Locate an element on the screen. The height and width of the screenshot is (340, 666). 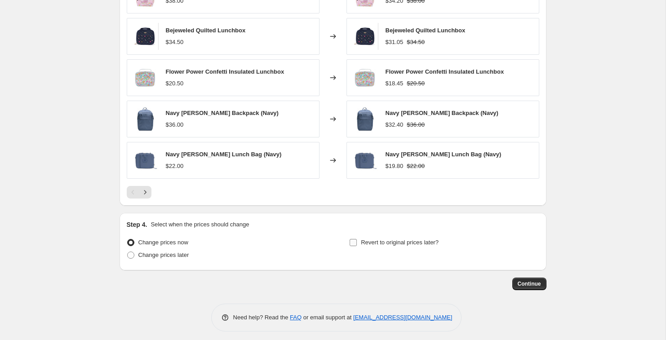
p: Select when the prices should change is located at coordinates (200, 225).